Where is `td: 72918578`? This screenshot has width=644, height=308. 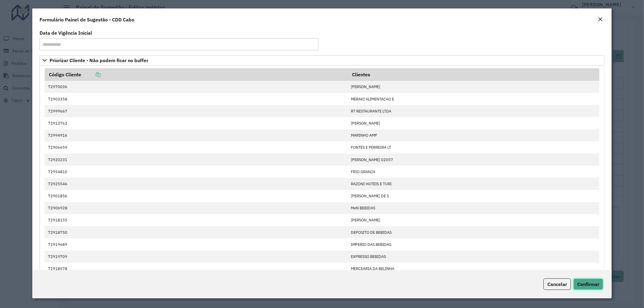
td: 72918578 is located at coordinates (197, 268).